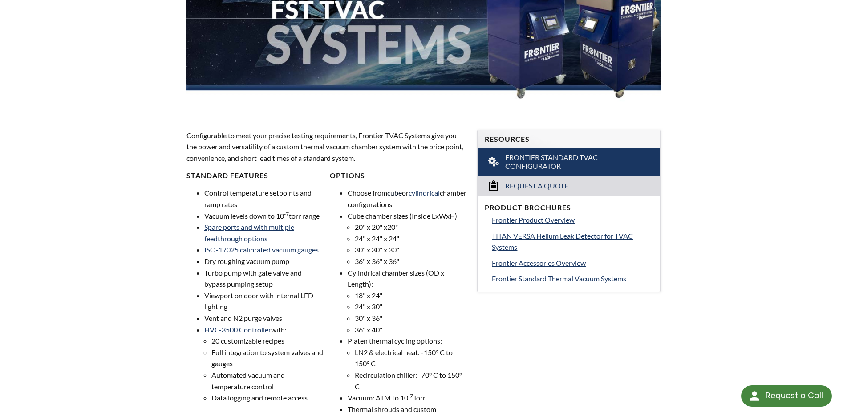  Describe the element at coordinates (263, 279) in the screenshot. I see `li: Turbo pump with gate valve and bypass pumping setup` at that location.